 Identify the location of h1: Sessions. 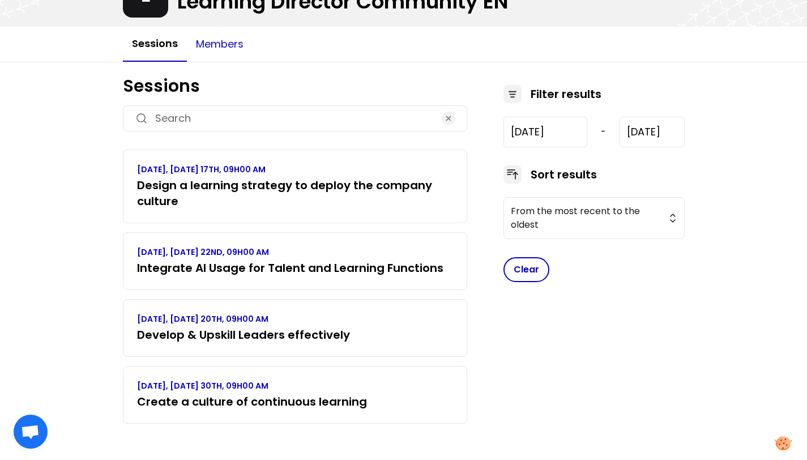
(295, 86).